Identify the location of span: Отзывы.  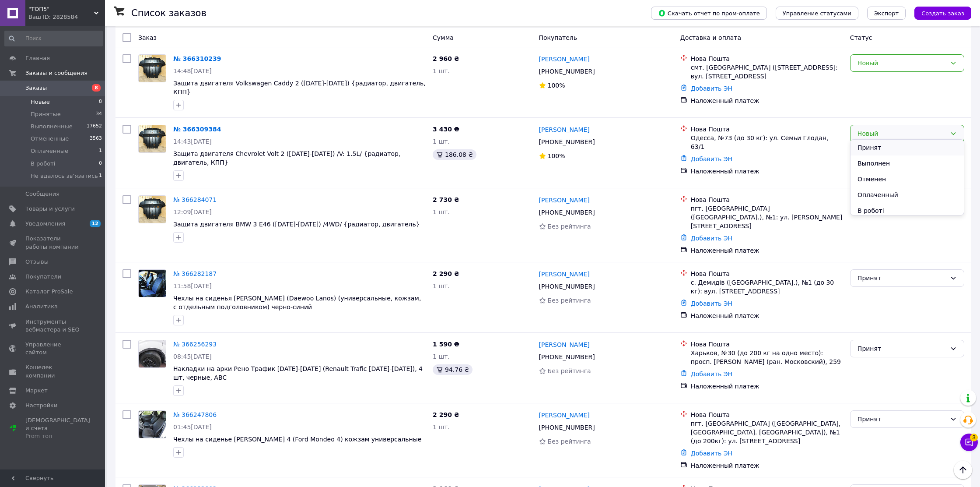
(36, 262).